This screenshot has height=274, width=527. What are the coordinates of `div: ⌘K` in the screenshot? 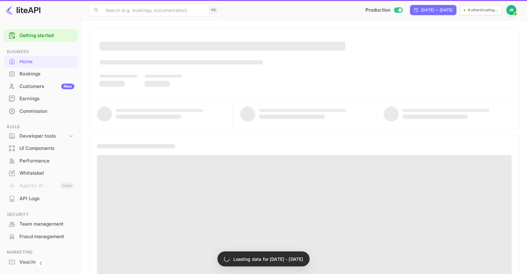 It's located at (214, 10).